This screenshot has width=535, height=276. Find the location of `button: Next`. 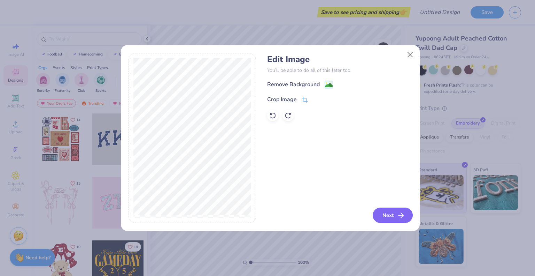

button: Next is located at coordinates (393, 215).